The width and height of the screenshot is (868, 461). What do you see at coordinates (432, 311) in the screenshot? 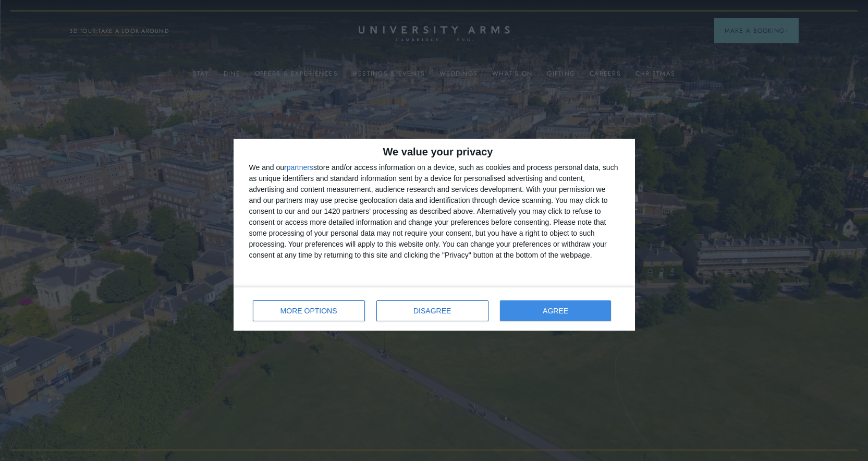
I see `button: DISAGREE` at bounding box center [432, 311].